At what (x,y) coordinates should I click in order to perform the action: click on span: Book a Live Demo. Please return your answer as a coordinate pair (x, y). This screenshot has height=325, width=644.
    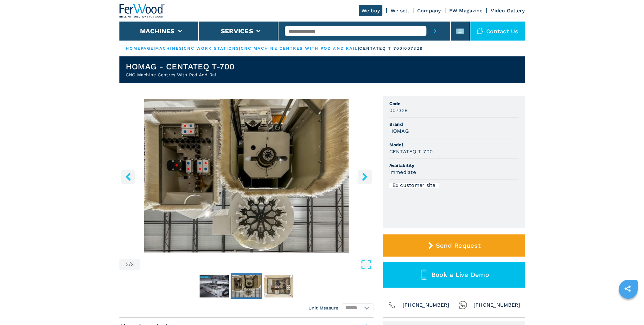
    Looking at the image, I should click on (460, 275).